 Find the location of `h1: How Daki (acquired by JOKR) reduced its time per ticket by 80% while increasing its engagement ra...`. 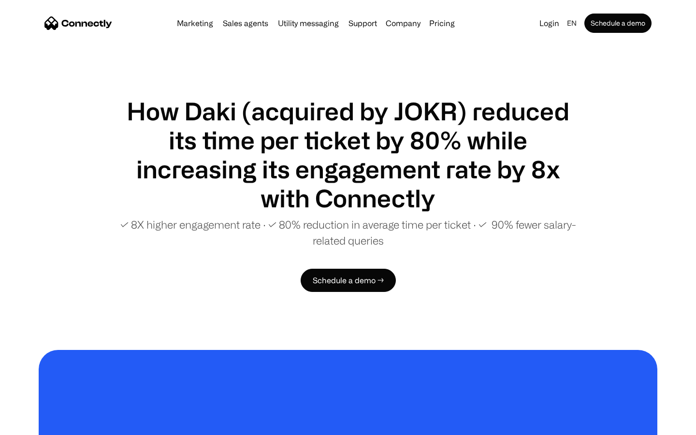

h1: How Daki (acquired by JOKR) reduced its time per ticket by 80% while increasing its engagement ra... is located at coordinates (348, 155).